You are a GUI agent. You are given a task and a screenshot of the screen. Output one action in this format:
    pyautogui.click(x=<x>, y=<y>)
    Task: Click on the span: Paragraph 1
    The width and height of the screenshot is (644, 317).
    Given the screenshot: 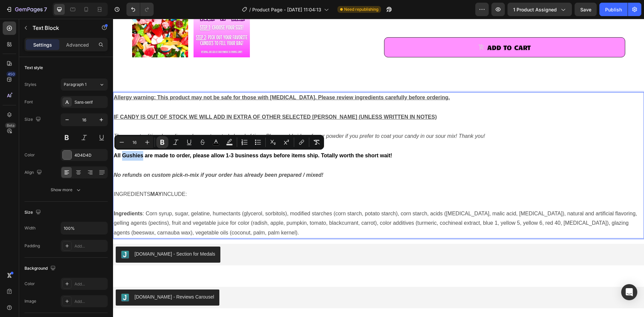 What is the action you would take?
    pyautogui.click(x=76, y=85)
    